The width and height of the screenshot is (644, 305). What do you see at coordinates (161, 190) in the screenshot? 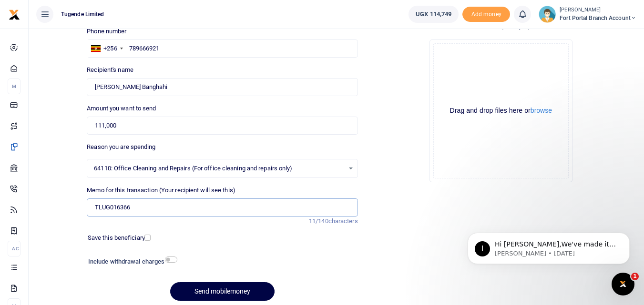
I see `label: Memo for this transaction (Your recipient will see this)` at bounding box center [161, 190].